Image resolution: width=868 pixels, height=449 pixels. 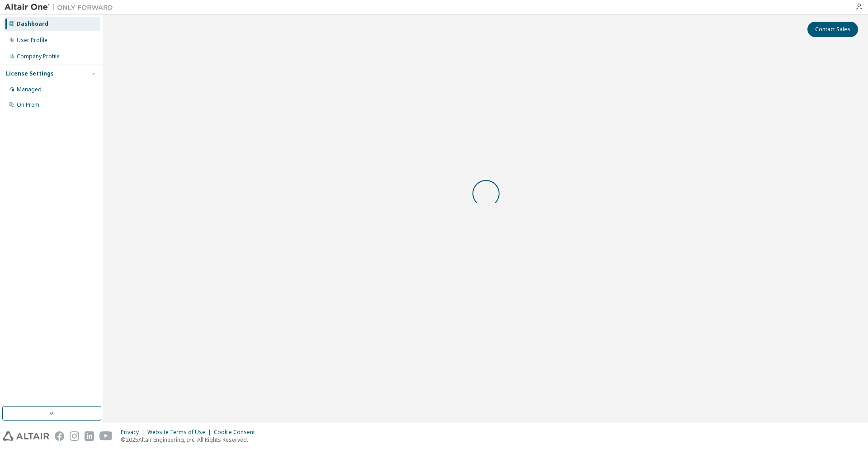 What do you see at coordinates (833, 29) in the screenshot?
I see `button: Contact Sales` at bounding box center [833, 29].